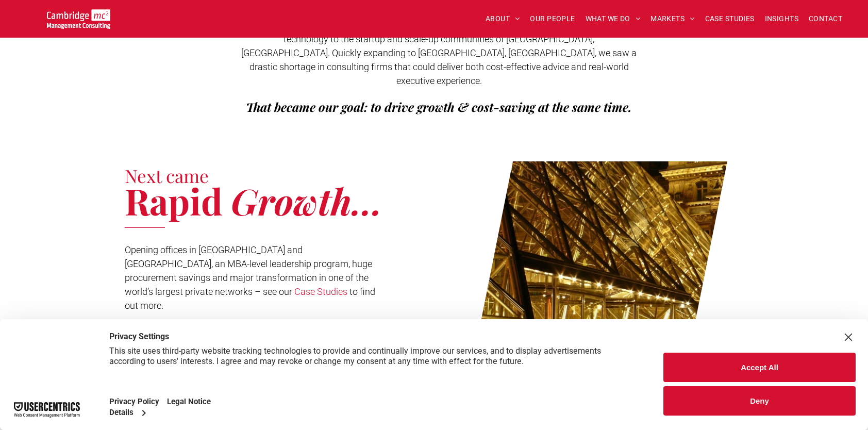 The width and height of the screenshot is (868, 430). Describe the element at coordinates (78, 16) in the screenshot. I see `a: Your Business Transformed | Cambridge Management Consulting` at that location.